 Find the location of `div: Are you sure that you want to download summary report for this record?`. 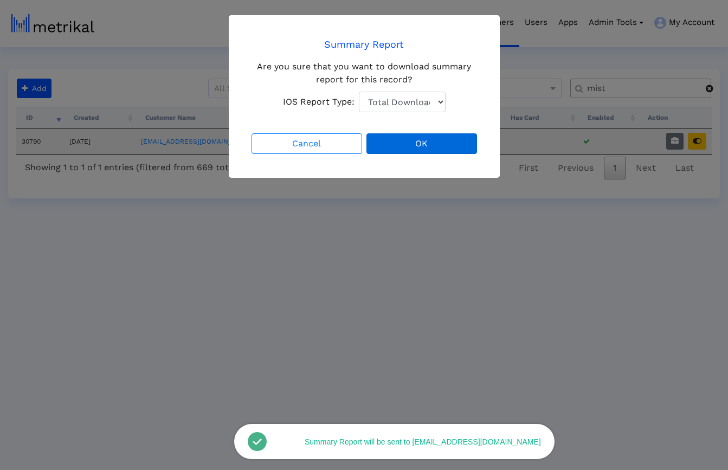

div: Are you sure that you want to download summary report for this record? is located at coordinates (364, 86).